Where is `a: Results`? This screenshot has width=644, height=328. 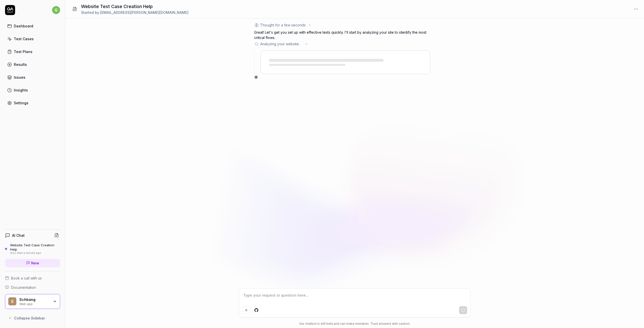
a: Results is located at coordinates (33, 64).